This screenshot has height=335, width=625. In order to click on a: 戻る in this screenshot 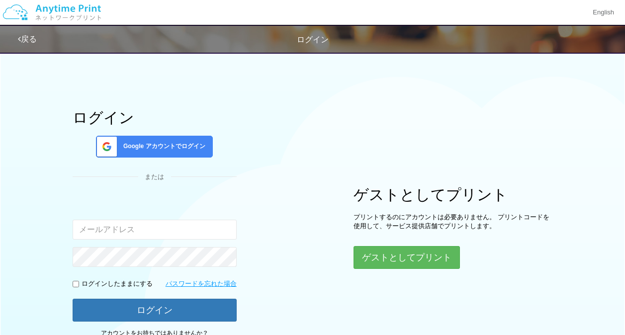, I will do `click(27, 39)`.